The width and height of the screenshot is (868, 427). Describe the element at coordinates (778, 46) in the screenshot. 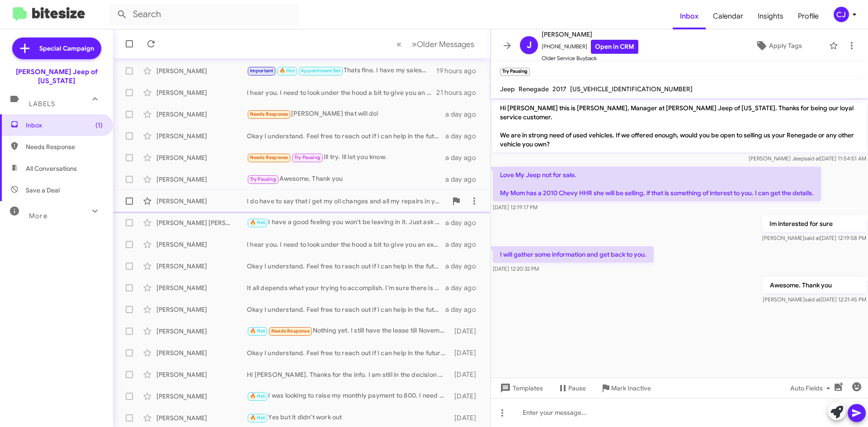

I see `button: Apply Tags` at that location.